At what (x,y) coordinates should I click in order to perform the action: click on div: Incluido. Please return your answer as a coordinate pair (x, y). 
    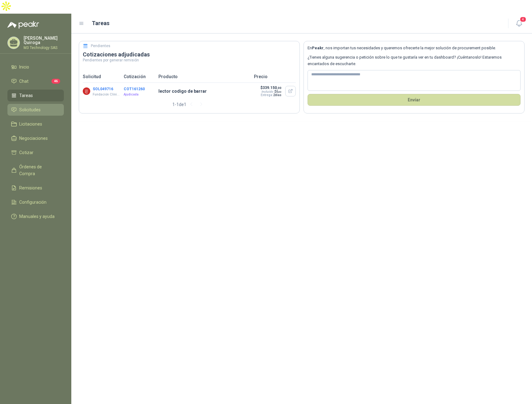
    Looking at the image, I should click on (268, 91).